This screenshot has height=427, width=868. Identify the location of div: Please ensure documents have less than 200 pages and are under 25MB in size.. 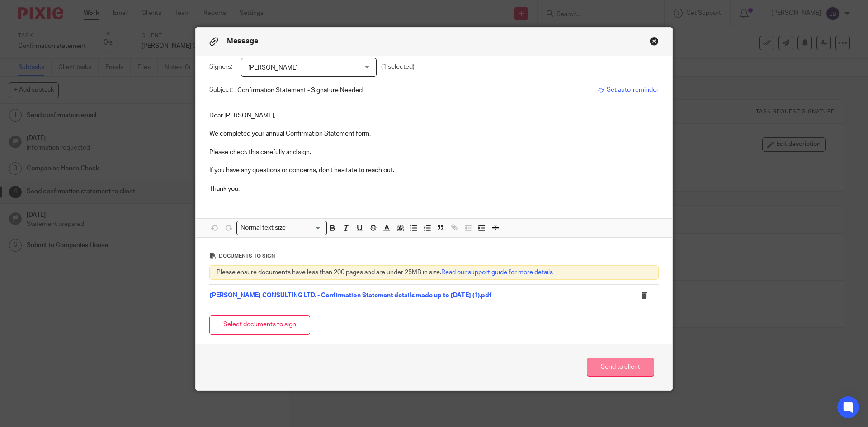
(434, 273).